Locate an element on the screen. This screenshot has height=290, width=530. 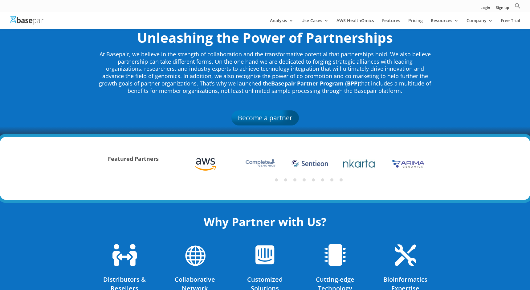
strong: Featured Partners is located at coordinates (133, 159).